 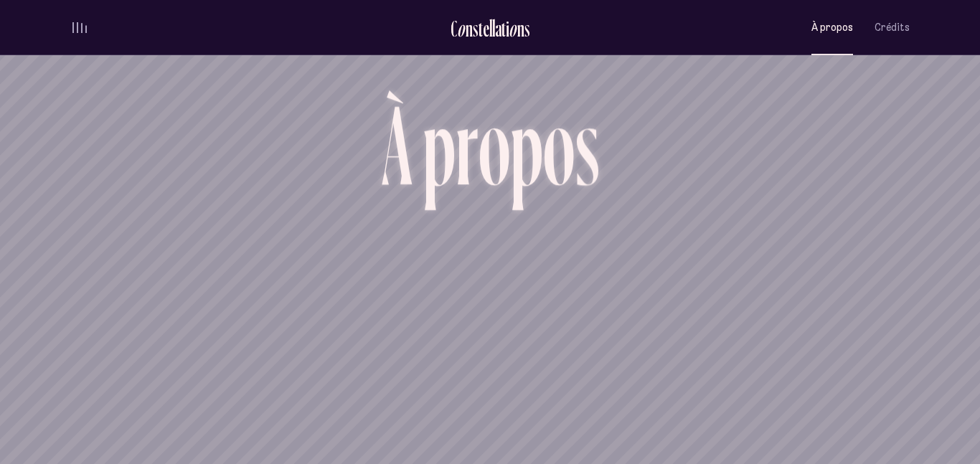 What do you see at coordinates (486, 28) in the screenshot?
I see `div: e` at bounding box center [486, 28].